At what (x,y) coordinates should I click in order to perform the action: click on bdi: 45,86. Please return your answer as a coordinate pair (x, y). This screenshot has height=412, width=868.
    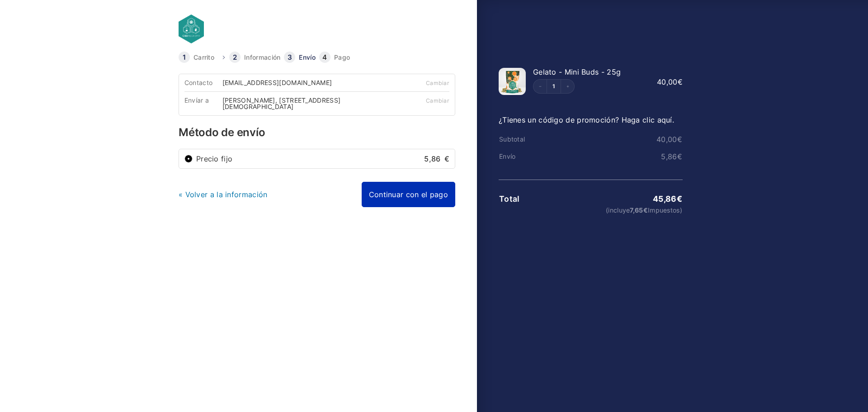
    Looking at the image, I should click on (667, 198).